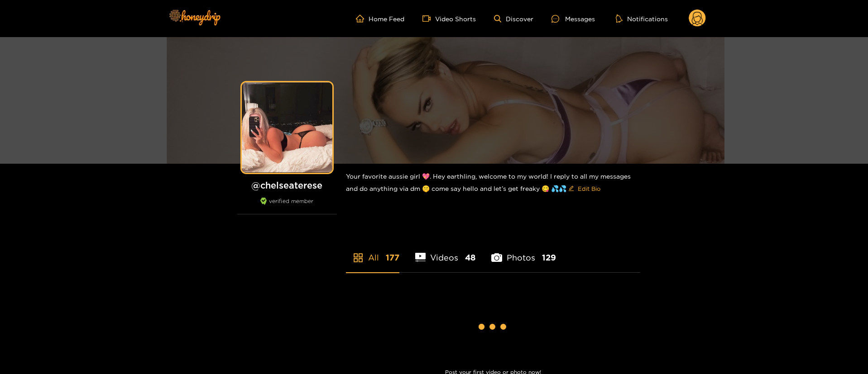  What do you see at coordinates (523, 252) in the screenshot?
I see `li: Photos` at bounding box center [523, 252].